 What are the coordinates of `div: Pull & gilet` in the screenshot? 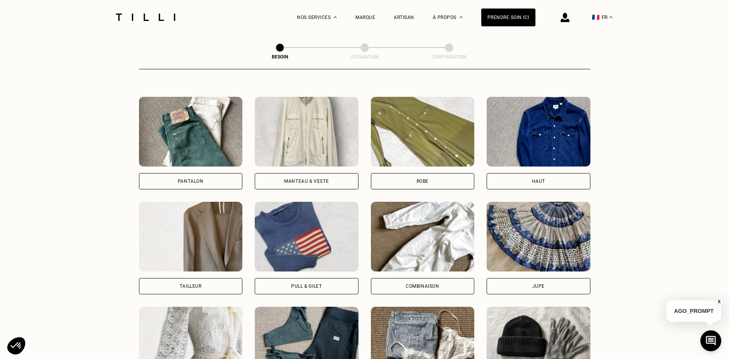 It's located at (306, 286).